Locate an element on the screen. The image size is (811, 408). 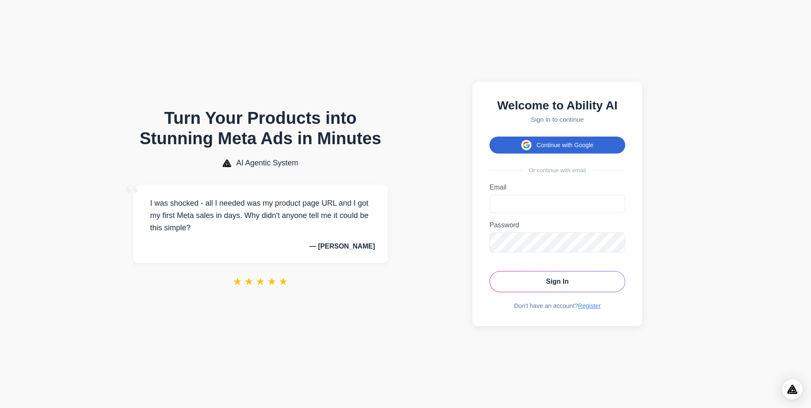
img: AI Agentic System Logo is located at coordinates (227, 163).